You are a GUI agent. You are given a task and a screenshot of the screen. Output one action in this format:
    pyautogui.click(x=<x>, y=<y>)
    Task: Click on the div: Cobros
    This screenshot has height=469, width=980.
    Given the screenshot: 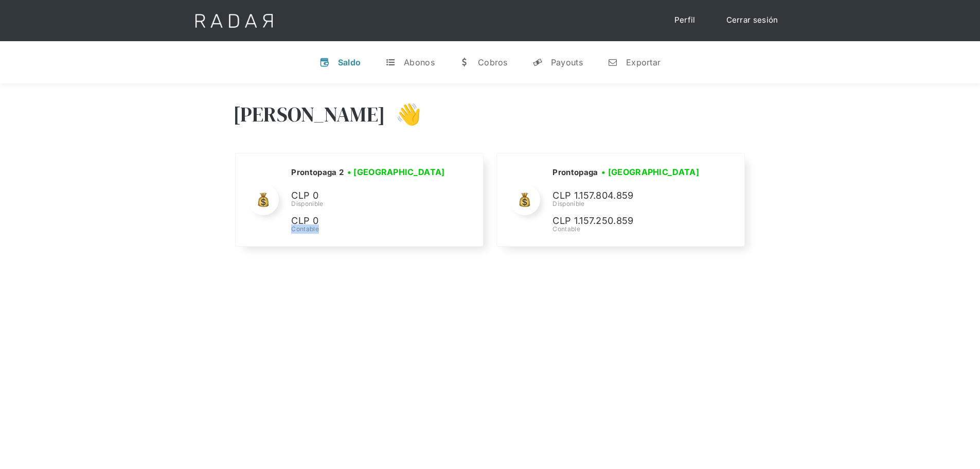 What is the action you would take?
    pyautogui.click(x=493, y=62)
    